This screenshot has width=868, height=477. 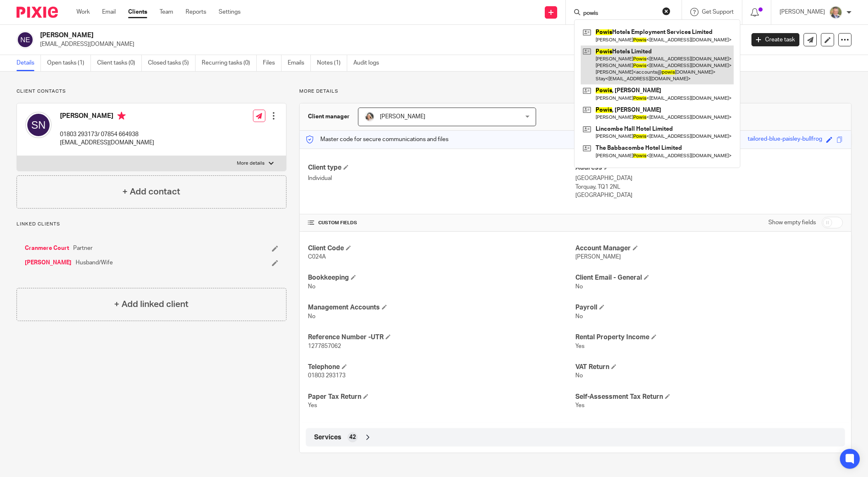 I want to click on h4: Account Manager, so click(x=709, y=248).